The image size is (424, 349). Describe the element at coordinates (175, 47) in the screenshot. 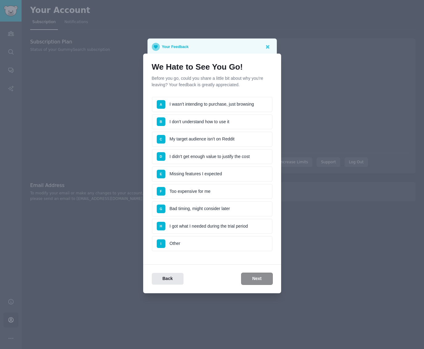

I see `p: Your Feedback` at that location.